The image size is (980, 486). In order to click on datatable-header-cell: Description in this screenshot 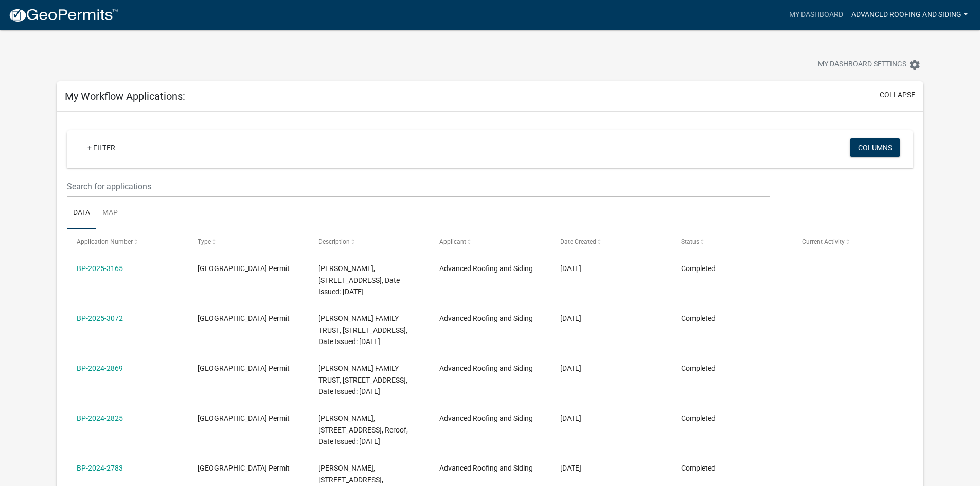, I will do `click(369, 242)`.